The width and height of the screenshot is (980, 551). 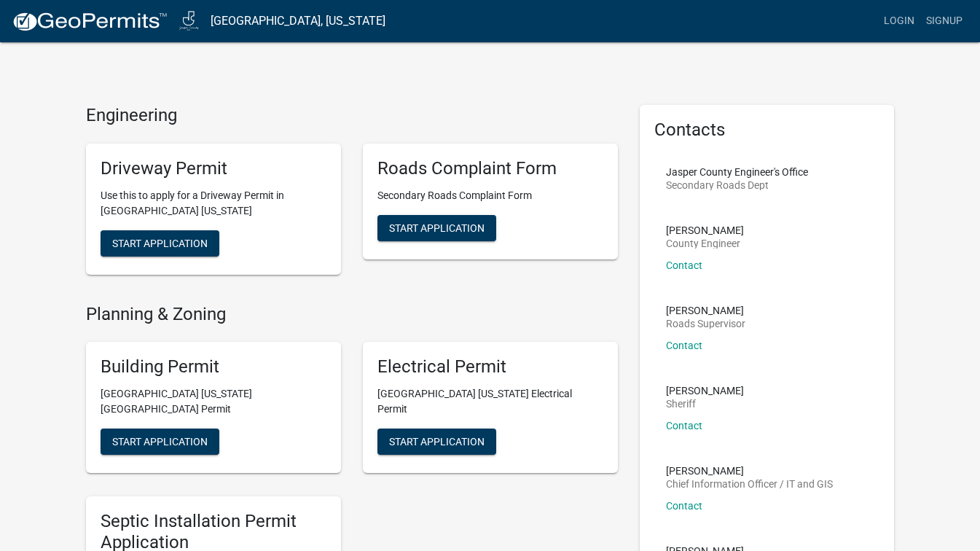 I want to click on p: Sheriff, so click(x=704, y=404).